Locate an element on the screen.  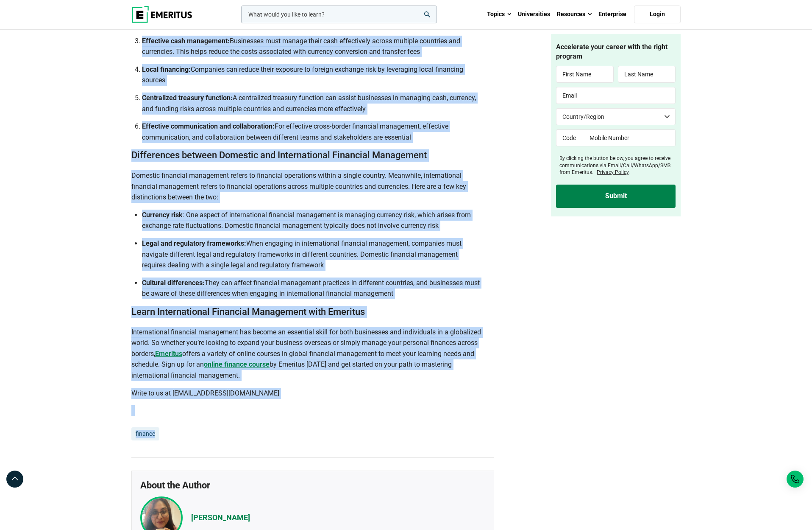
span: A centralized treasury function can assist businesses in managing cash, currency, and funding ris... is located at coordinates (309, 103).